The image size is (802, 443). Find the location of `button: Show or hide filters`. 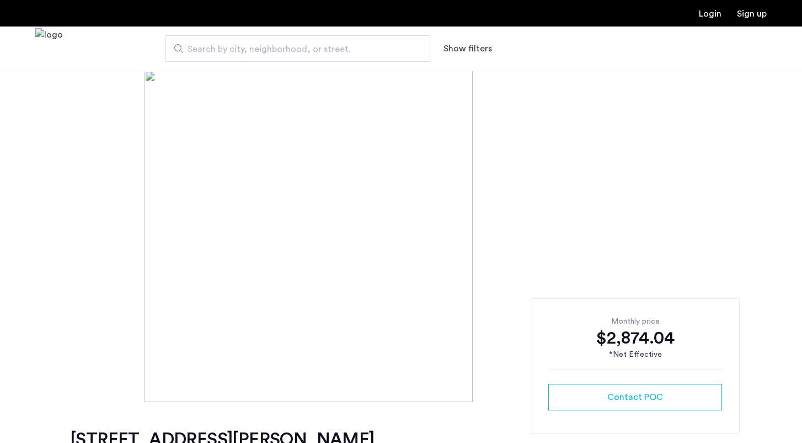

button: Show or hide filters is located at coordinates (468, 49).